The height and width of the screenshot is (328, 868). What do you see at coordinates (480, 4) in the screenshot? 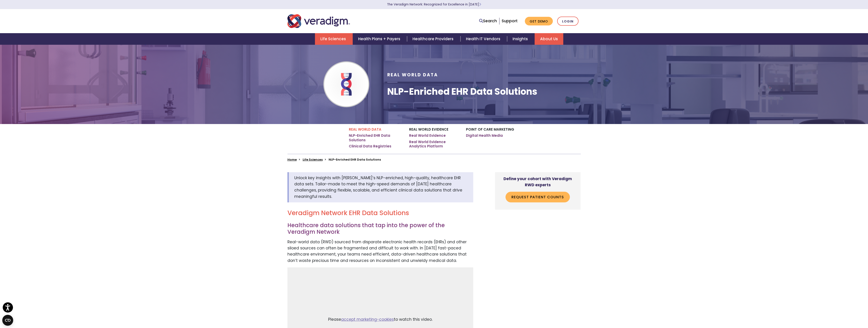
I see `span: Learn More` at bounding box center [480, 4].